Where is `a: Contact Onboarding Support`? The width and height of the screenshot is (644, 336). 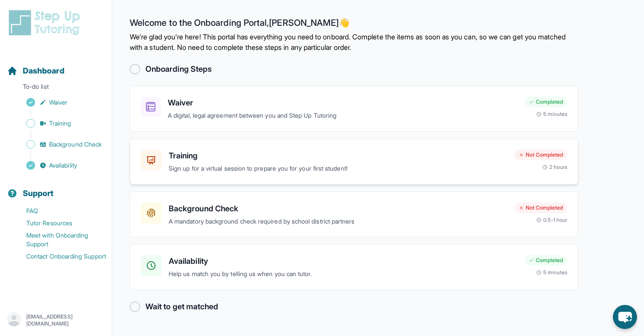 a: Contact Onboarding Support is located at coordinates (59, 256).